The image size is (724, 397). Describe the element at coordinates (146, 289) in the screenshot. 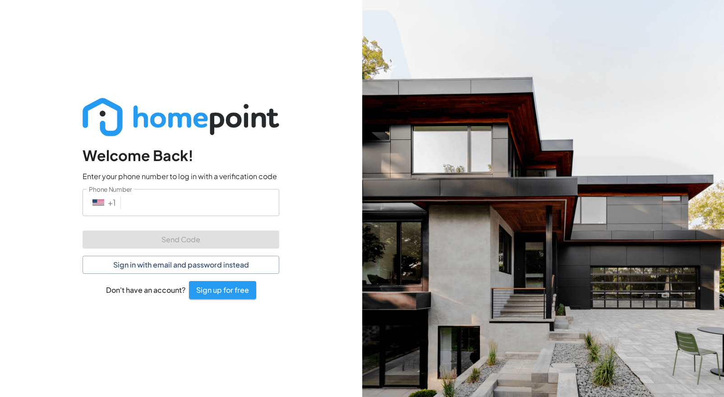

I see `h6: Don't have an account?` at that location.